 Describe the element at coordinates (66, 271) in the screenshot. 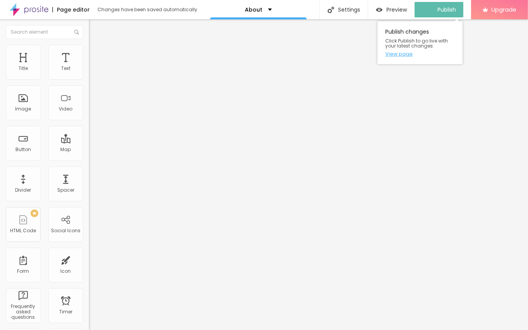

I see `div: Icon` at that location.